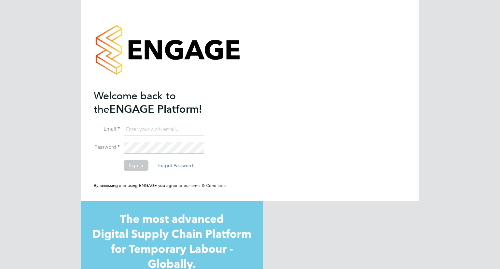 This screenshot has width=500, height=269. I want to click on h2: ENGAGE Platform!, so click(157, 102).